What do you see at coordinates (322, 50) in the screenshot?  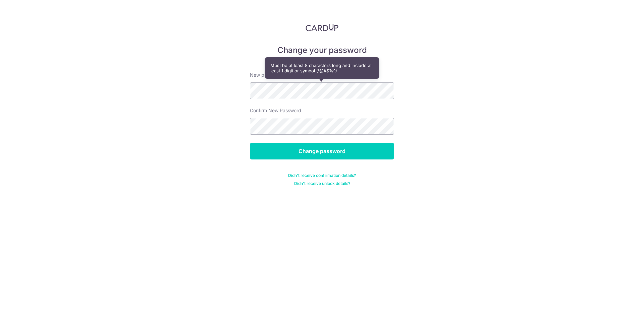 I see `h5: Change your password` at bounding box center [322, 50].